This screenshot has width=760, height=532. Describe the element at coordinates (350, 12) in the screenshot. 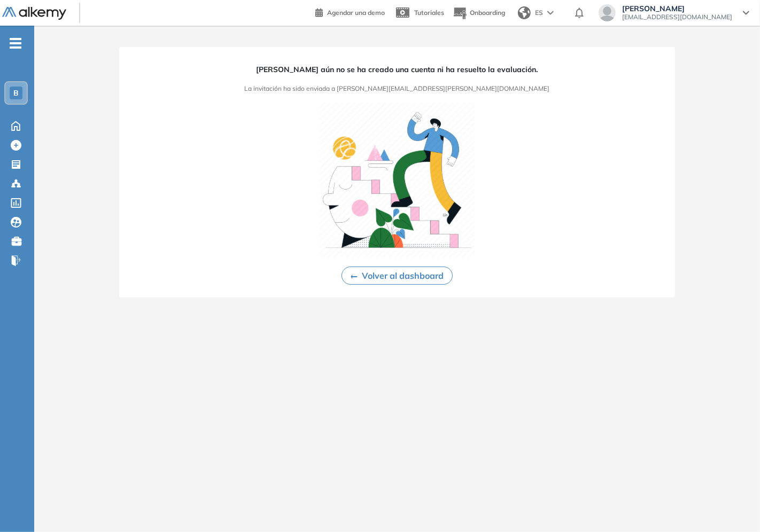

I see `a: Agendar una demo` at that location.